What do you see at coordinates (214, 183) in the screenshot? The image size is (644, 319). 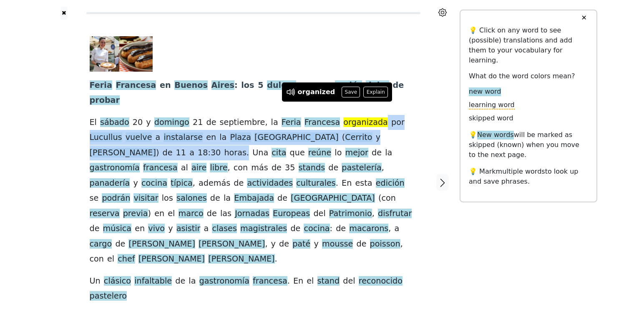 I see `span: además` at bounding box center [214, 183].